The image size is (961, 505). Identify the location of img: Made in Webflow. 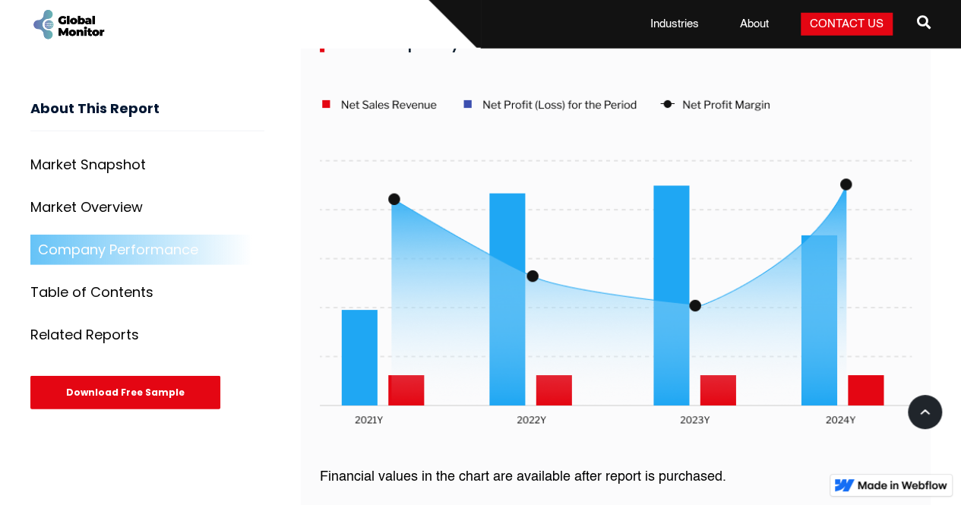
(903, 486).